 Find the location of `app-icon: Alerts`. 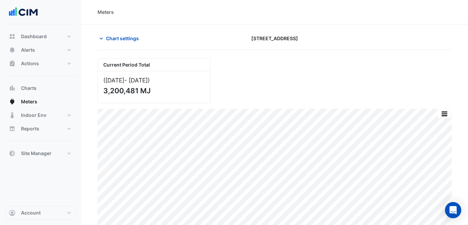

app-icon: Alerts is located at coordinates (12, 50).